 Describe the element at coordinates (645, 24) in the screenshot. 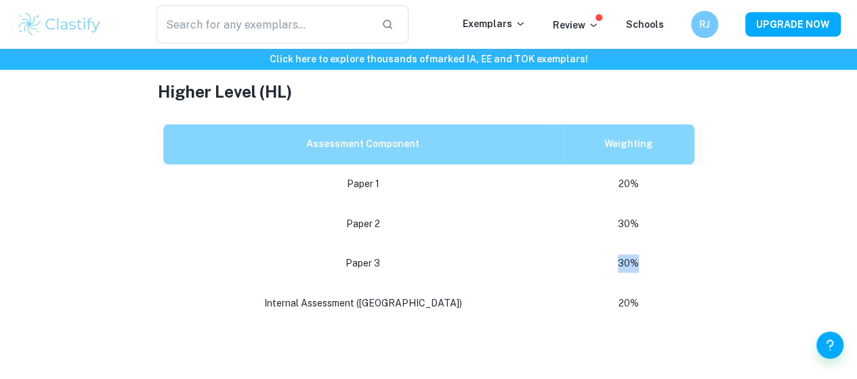

I see `a: Schools` at that location.